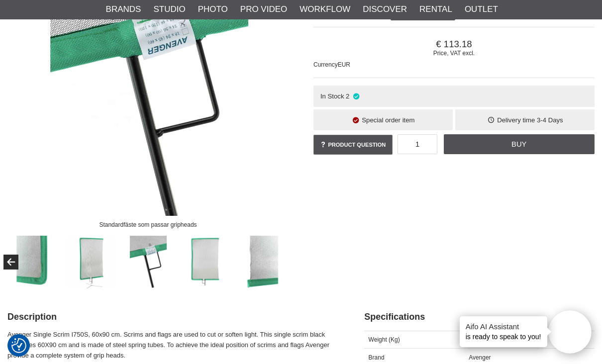  I want to click on i: In stock, so click(356, 96).